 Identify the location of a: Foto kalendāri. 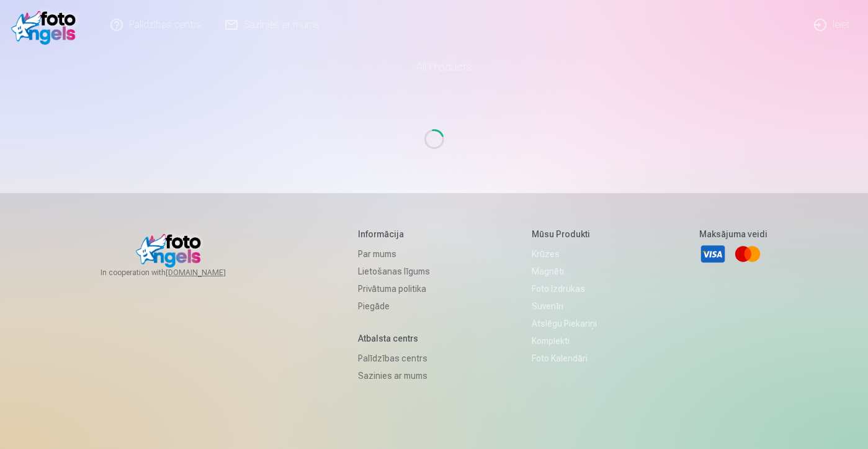
(564, 358).